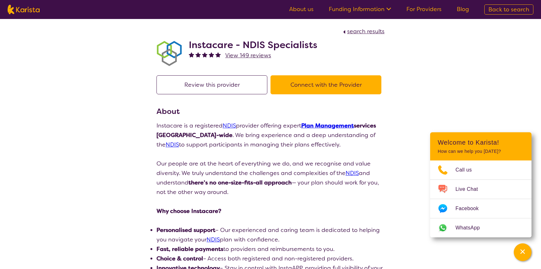 This screenshot has height=269, width=541. I want to click on p: Our people are at the heart of everything we do, and we recognise and value diversity. We truly u..., so click(271, 178).